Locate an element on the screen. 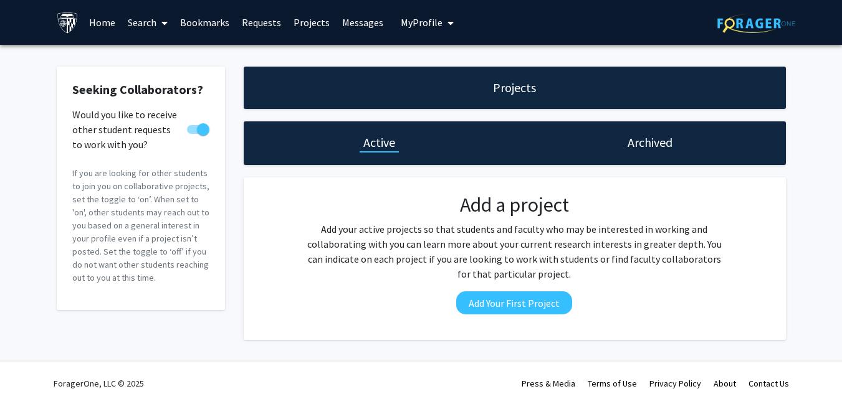 Image resolution: width=842 pixels, height=394 pixels. h1: Projects is located at coordinates (514, 88).